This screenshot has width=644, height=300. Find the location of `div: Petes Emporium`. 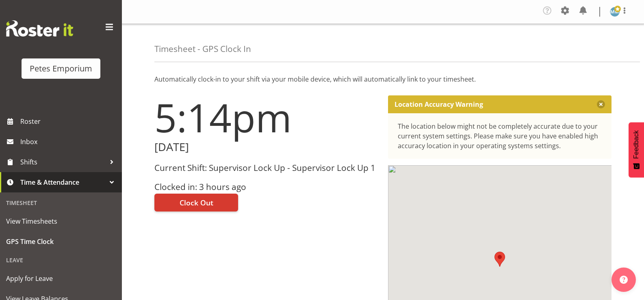

div: Petes Emporium is located at coordinates (61, 69).